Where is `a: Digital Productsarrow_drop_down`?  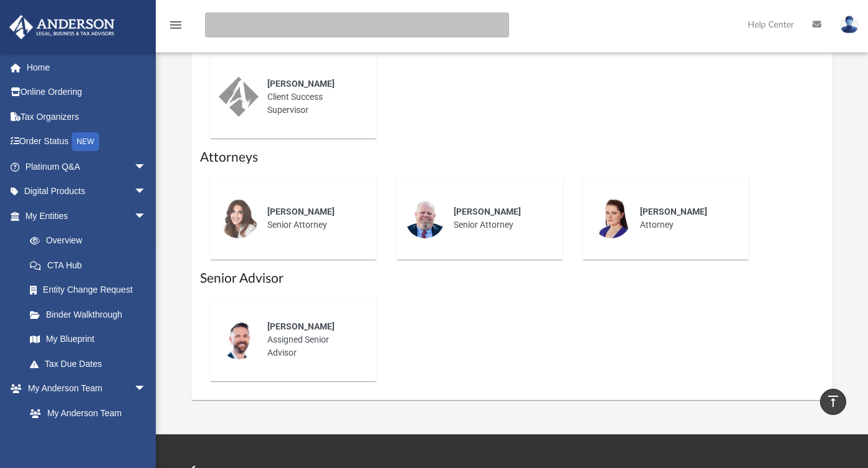
a: Digital Productsarrow_drop_down is located at coordinates (87, 192).